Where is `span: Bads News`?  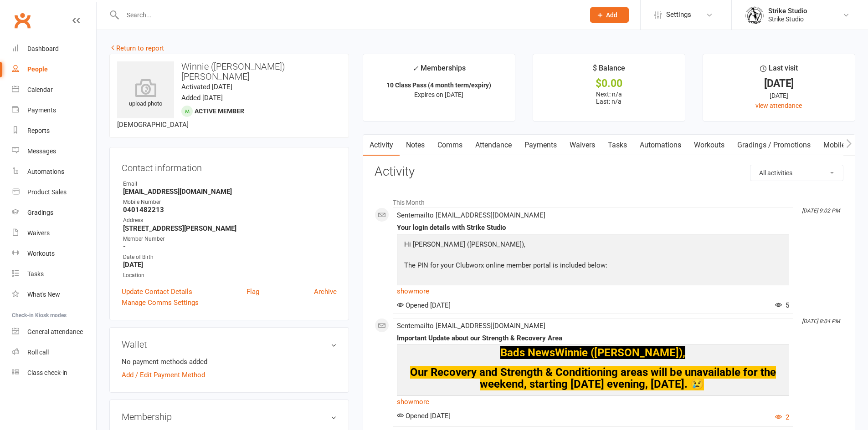
span: Bads News is located at coordinates (527, 353).